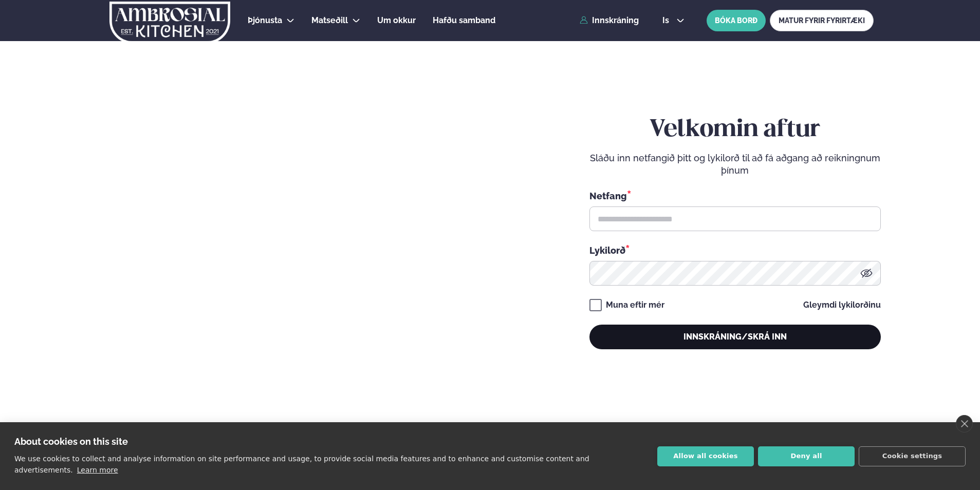 The image size is (980, 490). Describe the element at coordinates (735, 250) in the screenshot. I see `div: Lykilorð` at that location.